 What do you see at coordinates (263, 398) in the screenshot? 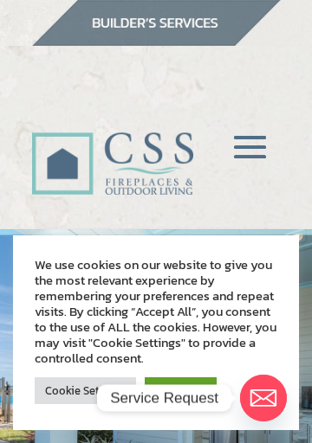
I see `a: Email` at bounding box center [263, 398].